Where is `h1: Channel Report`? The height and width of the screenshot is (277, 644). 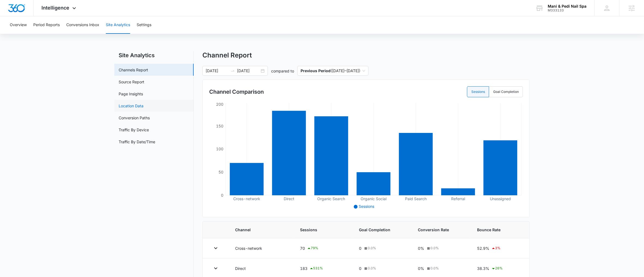
h1: Channel Report is located at coordinates (227, 56).